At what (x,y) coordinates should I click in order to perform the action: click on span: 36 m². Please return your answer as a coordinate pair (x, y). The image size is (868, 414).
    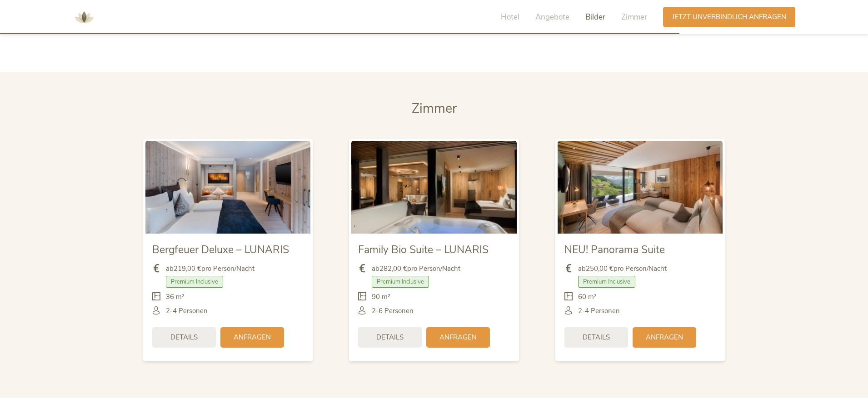
    Looking at the image, I should click on (175, 297).